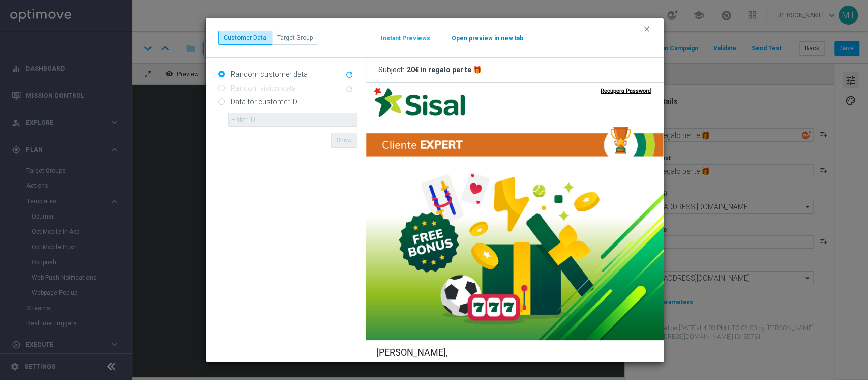  I want to click on button: Show, so click(344, 140).